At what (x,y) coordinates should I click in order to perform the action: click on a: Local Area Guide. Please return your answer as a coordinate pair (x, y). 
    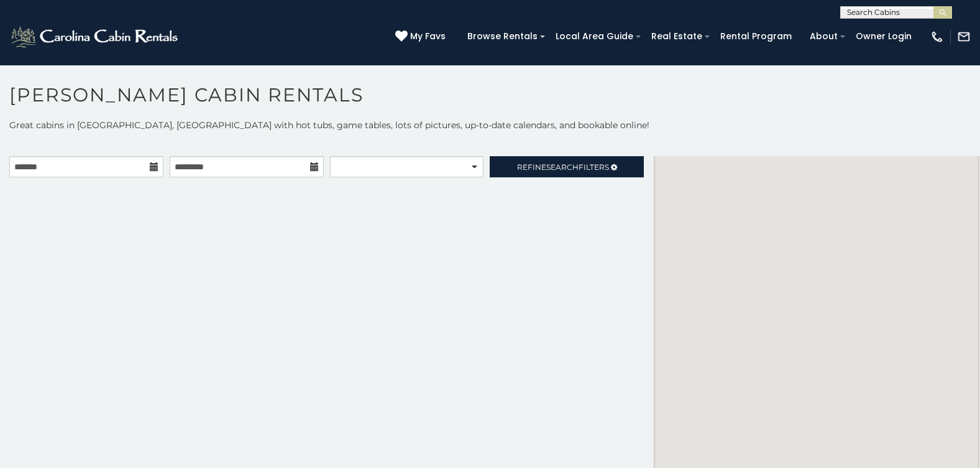
    Looking at the image, I should click on (594, 36).